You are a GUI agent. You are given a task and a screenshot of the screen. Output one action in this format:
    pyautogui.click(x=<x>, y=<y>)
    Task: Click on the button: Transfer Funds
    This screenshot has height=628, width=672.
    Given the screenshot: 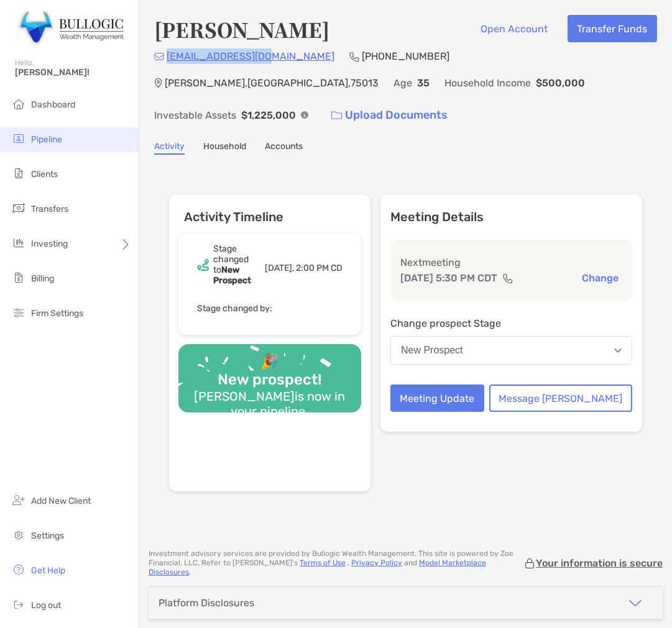 What is the action you would take?
    pyautogui.click(x=612, y=28)
    